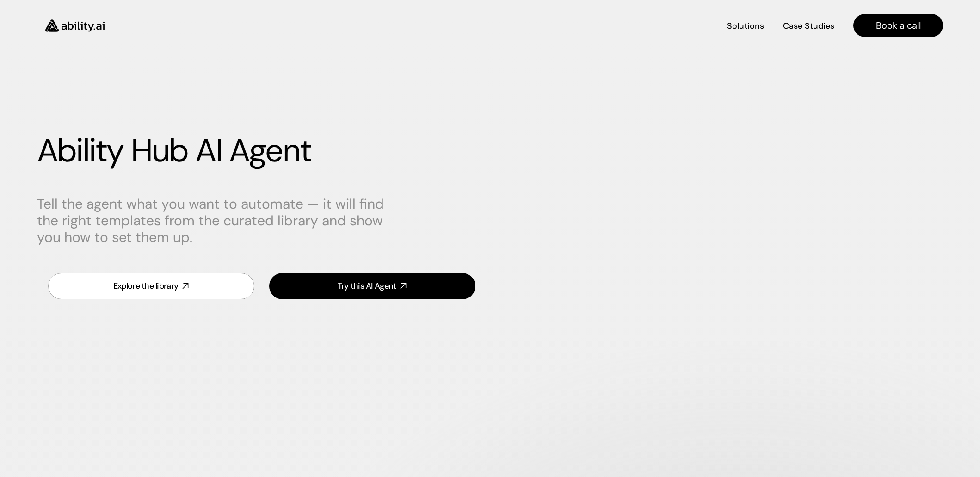  What do you see at coordinates (745, 26) in the screenshot?
I see `a: Solutions` at bounding box center [745, 26].